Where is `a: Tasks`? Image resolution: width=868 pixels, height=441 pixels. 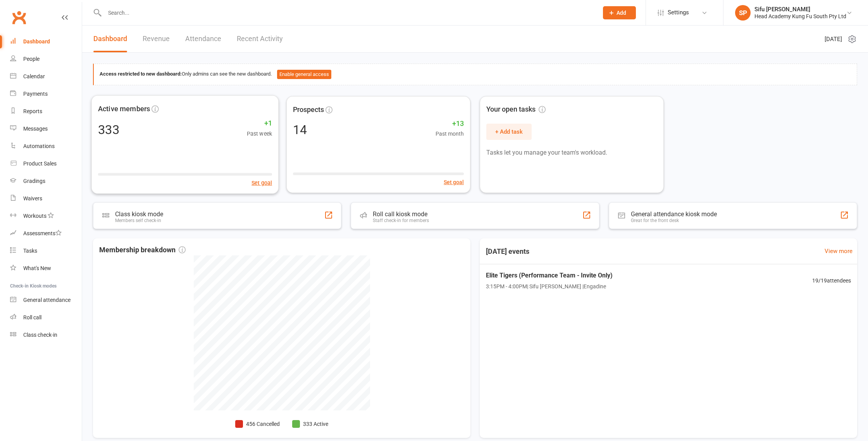 a: Tasks is located at coordinates (46, 251).